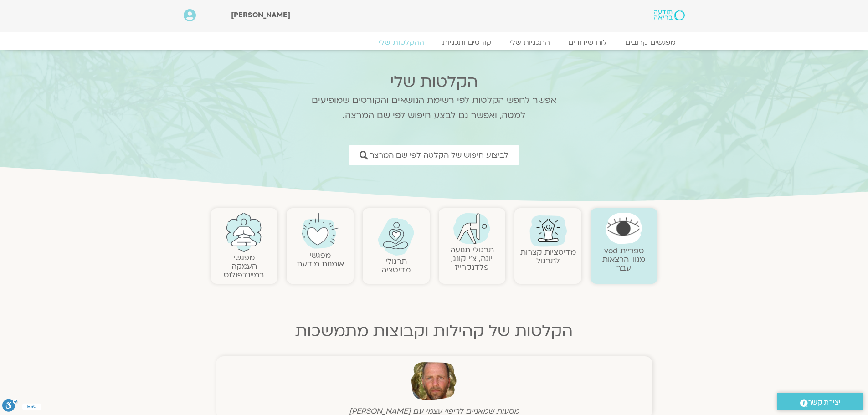 This screenshot has width=868, height=415. I want to click on a: קורסים ותכניות, so click(467, 42).